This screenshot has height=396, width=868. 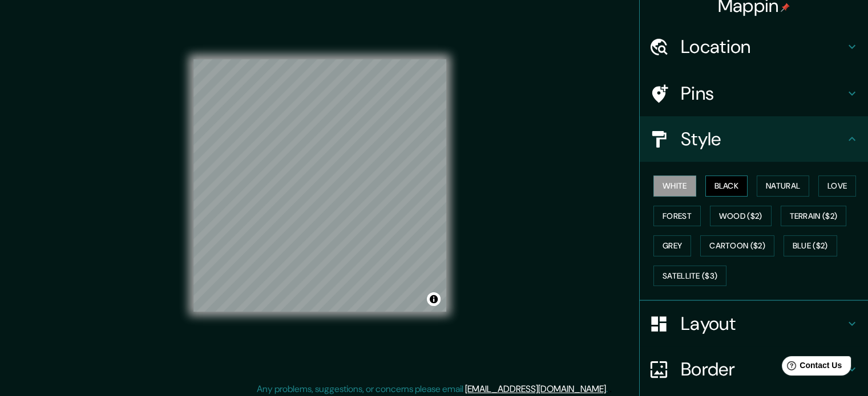 I want to click on button: Toggle attribution, so click(x=434, y=299).